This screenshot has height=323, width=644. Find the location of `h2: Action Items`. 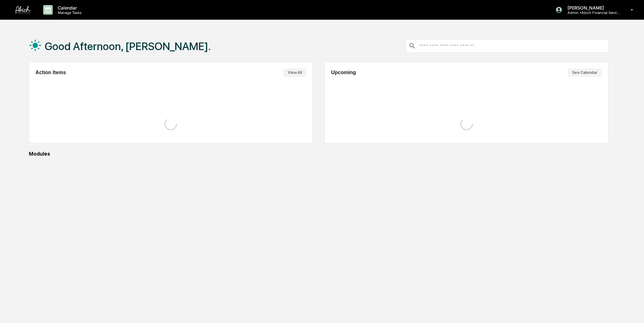

h2: Action Items is located at coordinates (51, 73).